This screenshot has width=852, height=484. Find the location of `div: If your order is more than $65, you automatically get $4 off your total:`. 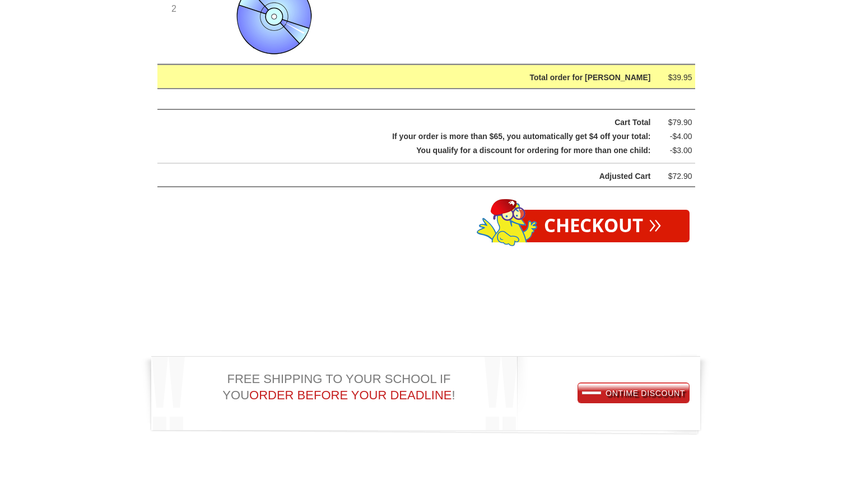

div: If your order is more than $65, you automatically get $4 off your total: is located at coordinates (419, 136).